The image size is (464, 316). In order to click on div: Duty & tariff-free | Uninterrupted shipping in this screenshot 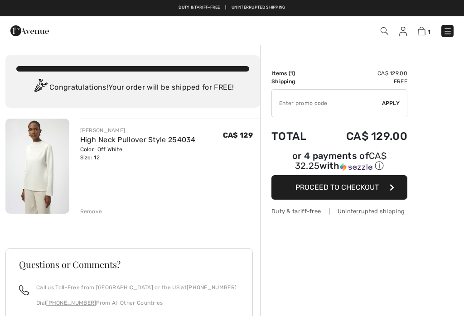, I will do `click(340, 211)`.